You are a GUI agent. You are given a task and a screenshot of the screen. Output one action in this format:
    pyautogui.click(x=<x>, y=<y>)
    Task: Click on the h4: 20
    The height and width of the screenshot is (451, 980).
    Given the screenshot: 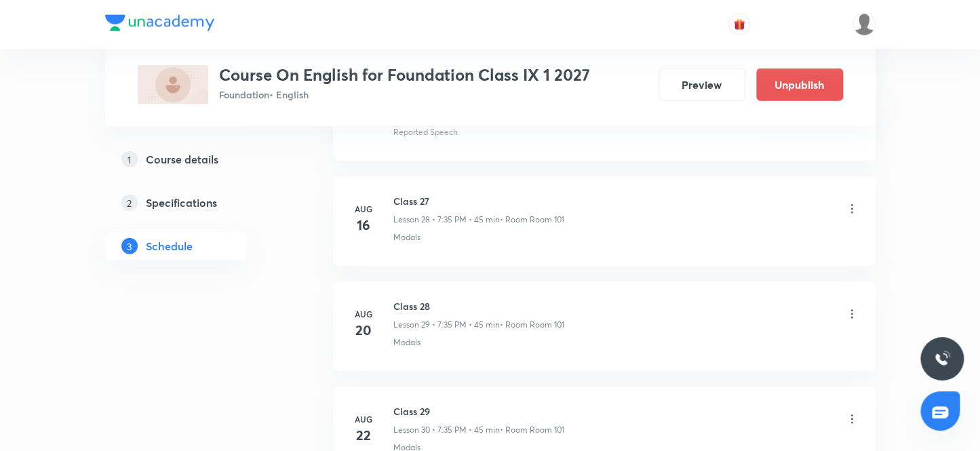 What is the action you would take?
    pyautogui.click(x=363, y=330)
    